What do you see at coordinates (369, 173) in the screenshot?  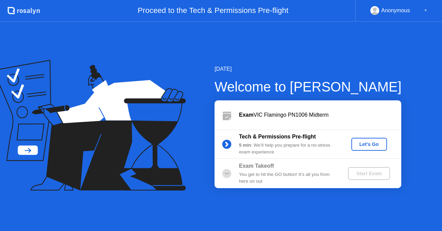 I see `button: Start Exam` at bounding box center [369, 173].